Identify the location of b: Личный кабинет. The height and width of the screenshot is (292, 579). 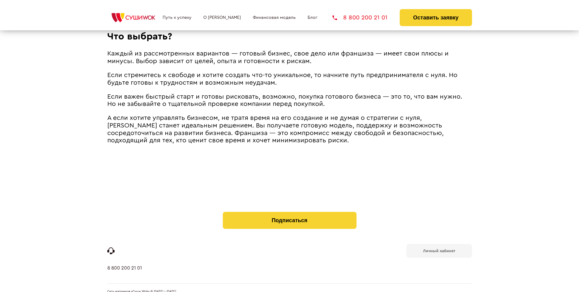
(439, 251).